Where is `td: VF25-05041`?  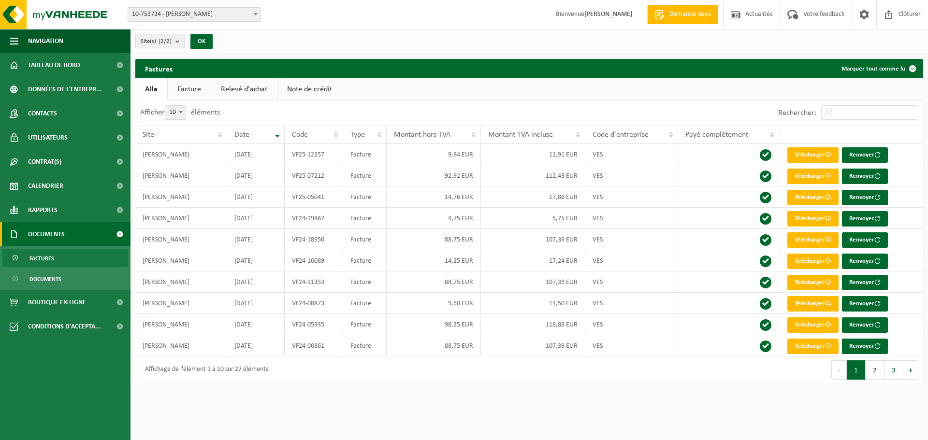 td: VF25-05041 is located at coordinates (314, 197).